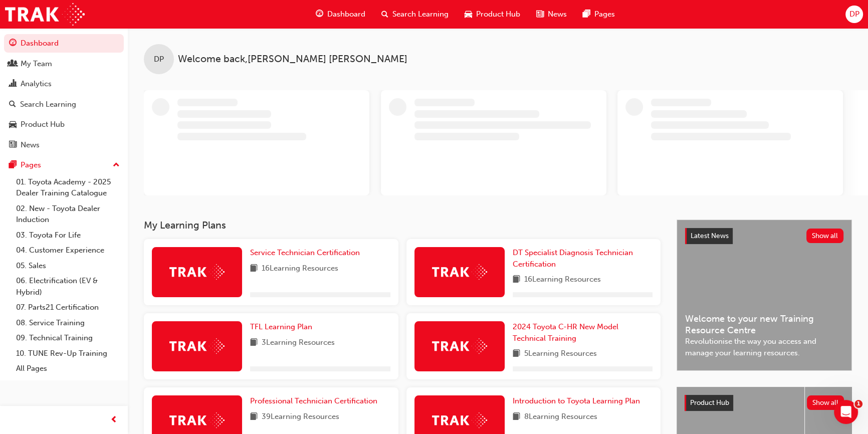 The image size is (868, 434). What do you see at coordinates (300, 417) in the screenshot?
I see `span: 39 Learning Resources` at bounding box center [300, 417].